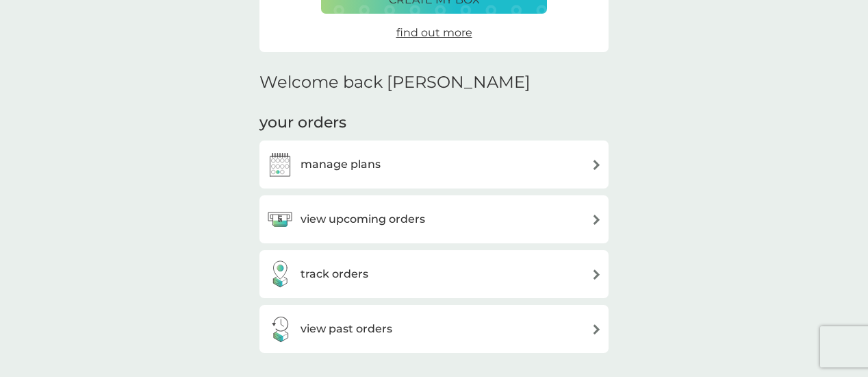 The height and width of the screenshot is (377, 868). I want to click on h3: view past orders, so click(346, 329).